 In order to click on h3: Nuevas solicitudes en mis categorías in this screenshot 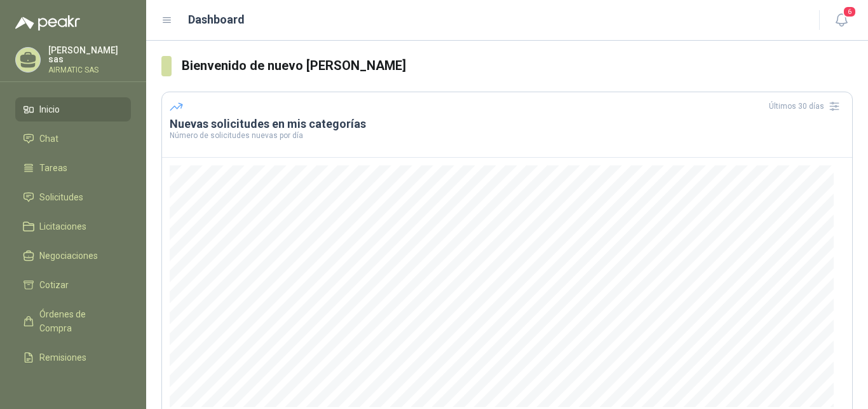, I will do `click(507, 124)`.